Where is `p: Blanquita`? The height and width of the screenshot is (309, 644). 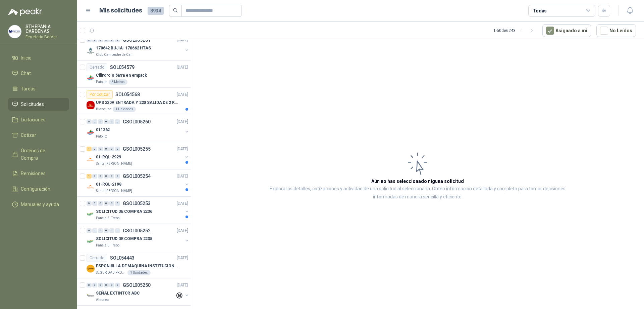
p: Blanquita is located at coordinates (104, 109).